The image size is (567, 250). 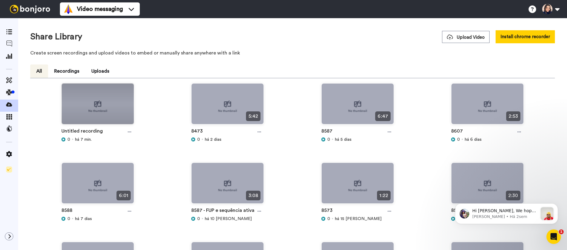 What do you see at coordinates (327, 132) in the screenshot?
I see `a: 8587` at bounding box center [327, 132].